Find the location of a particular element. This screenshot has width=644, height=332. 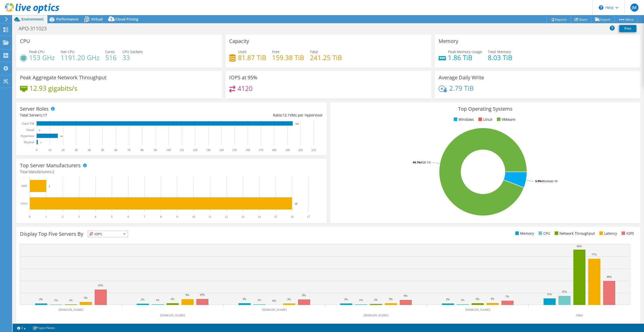

text: 30 is located at coordinates (76, 150).